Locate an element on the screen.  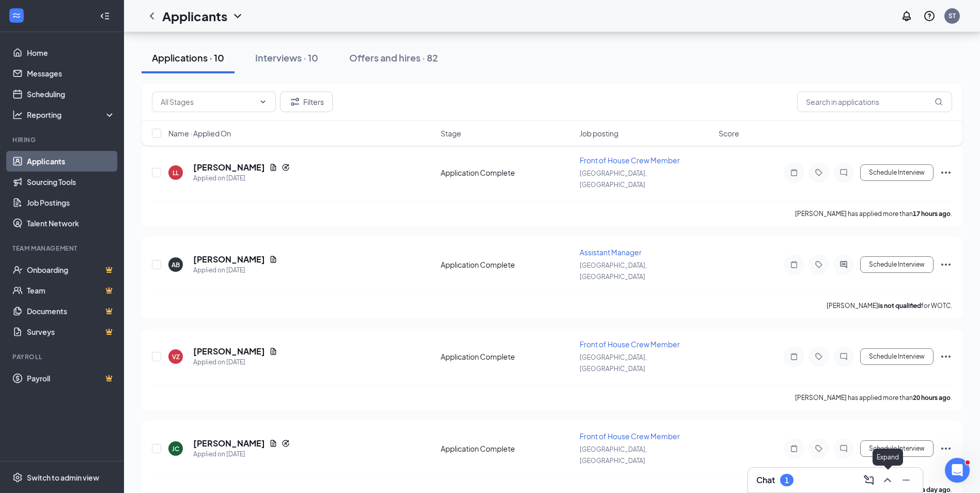
b: 20 hours ago is located at coordinates (931, 397).